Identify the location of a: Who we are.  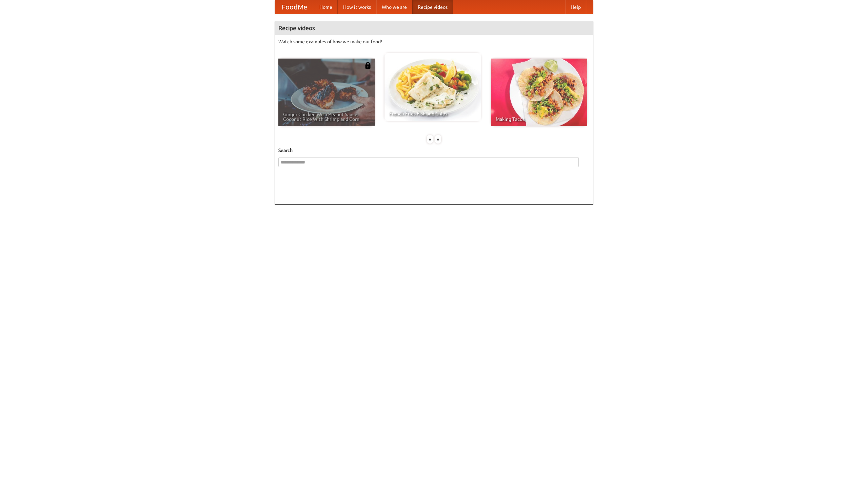
(395, 7).